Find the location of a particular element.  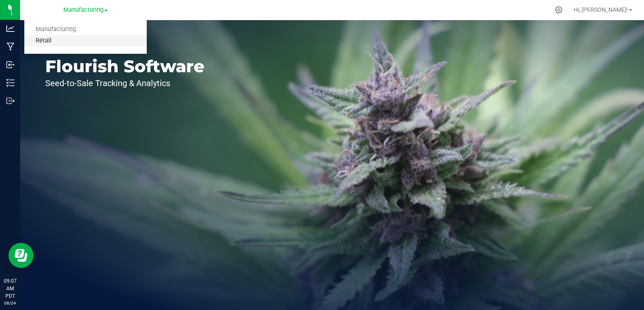

a: Retail is located at coordinates (86, 41).